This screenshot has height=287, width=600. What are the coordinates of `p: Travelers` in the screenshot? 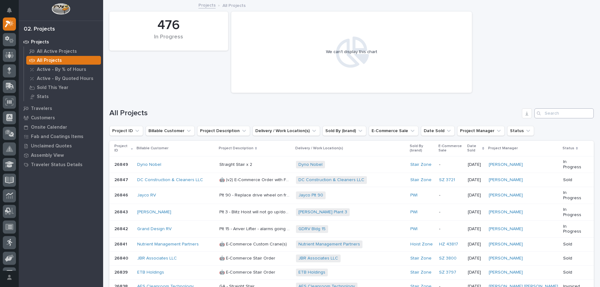 It's located at (42, 109).